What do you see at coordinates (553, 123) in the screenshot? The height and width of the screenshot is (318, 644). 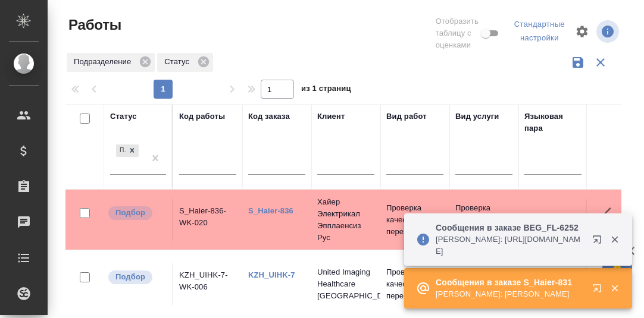 I see `div: Языковая пара` at bounding box center [553, 123].